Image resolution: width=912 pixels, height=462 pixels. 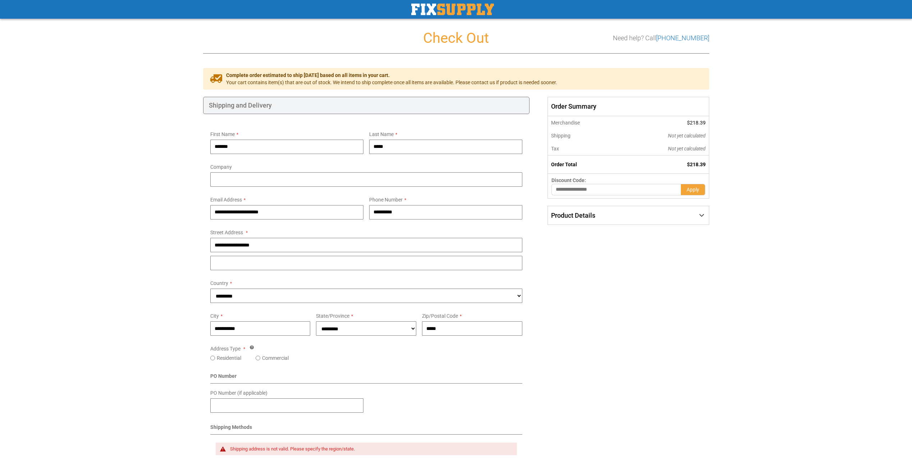 I want to click on th: Tax, so click(x=584, y=148).